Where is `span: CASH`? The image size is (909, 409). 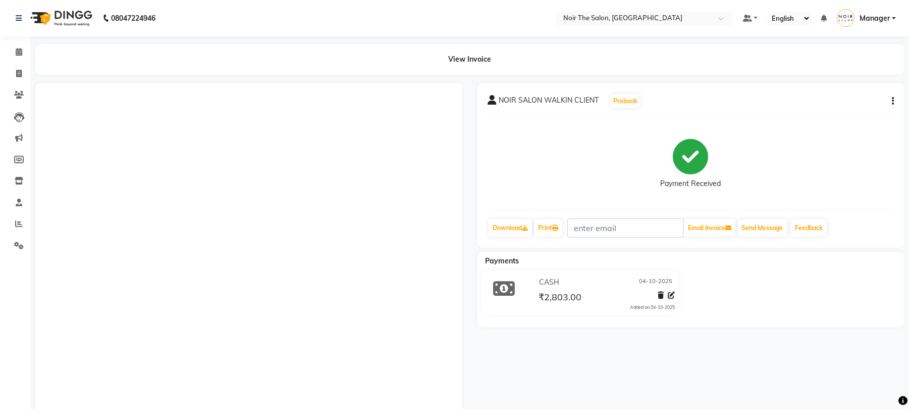
span: CASH is located at coordinates (549, 282).